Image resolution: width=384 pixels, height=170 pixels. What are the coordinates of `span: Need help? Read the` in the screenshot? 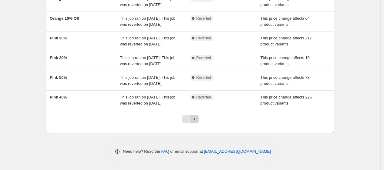 It's located at (142, 151).